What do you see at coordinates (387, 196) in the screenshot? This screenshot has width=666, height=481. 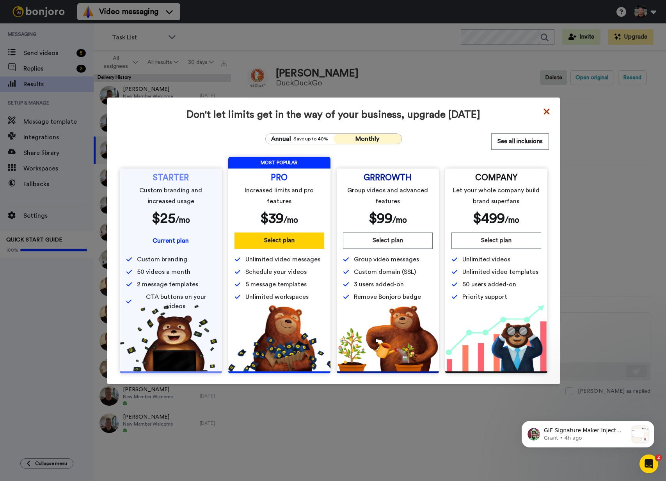 I see `span: Group videos and advanced features` at bounding box center [387, 196].